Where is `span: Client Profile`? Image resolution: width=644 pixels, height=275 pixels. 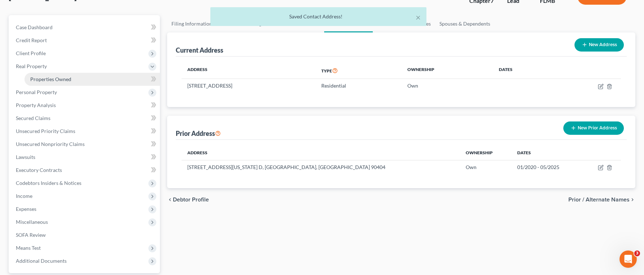 span: Client Profile is located at coordinates (31, 53).